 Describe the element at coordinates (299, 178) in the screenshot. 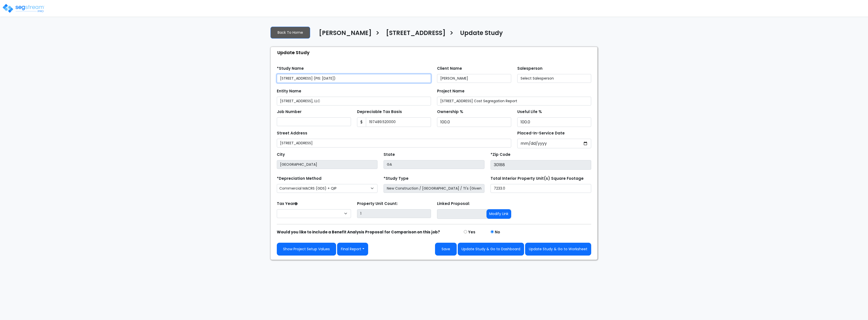

I see `label: *Depreciation Method` at that location.